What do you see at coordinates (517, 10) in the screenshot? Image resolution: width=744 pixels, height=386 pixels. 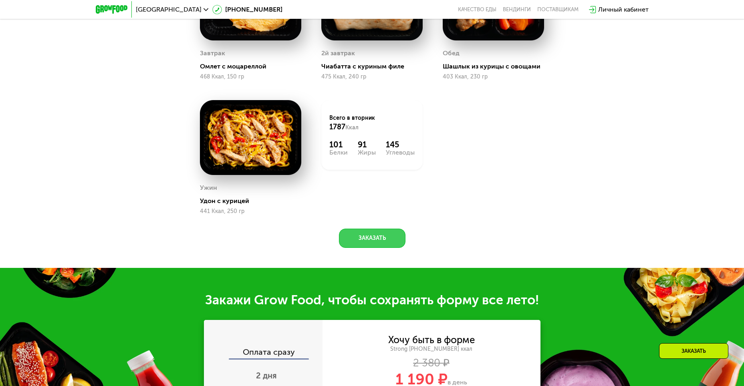 I see `a: Вендинги` at bounding box center [517, 10].